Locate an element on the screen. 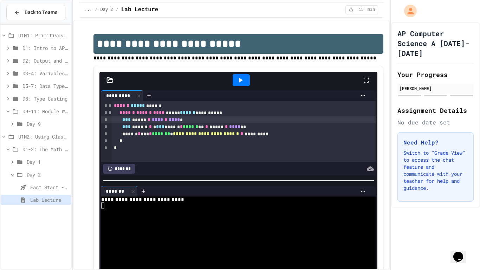 The image size is (480, 270). span: D8: Type Casting is located at coordinates (45, 98).